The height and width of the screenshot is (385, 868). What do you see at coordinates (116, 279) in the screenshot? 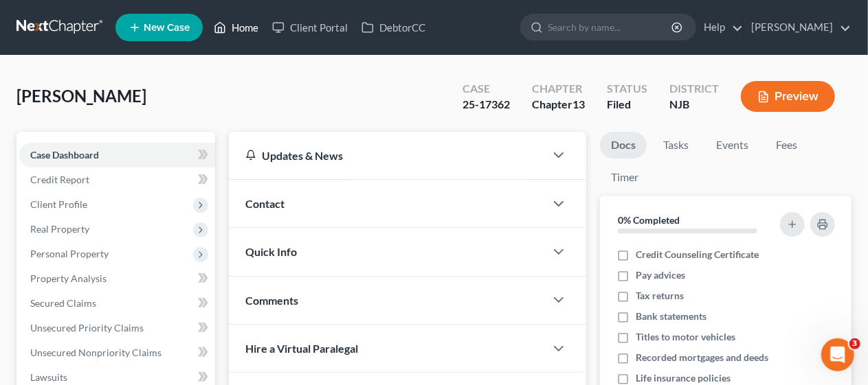
I see `a: Property Analysis` at bounding box center [116, 279].